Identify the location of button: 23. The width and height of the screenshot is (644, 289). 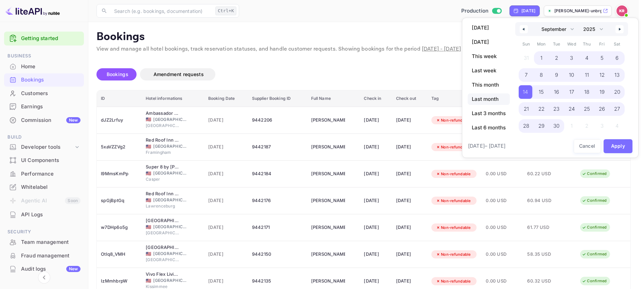
(556, 107).